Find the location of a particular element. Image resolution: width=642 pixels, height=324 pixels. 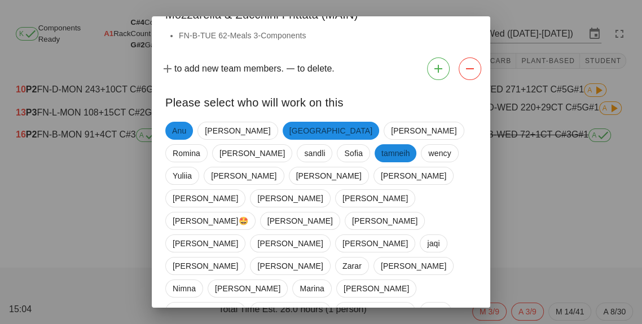

span: Sofia is located at coordinates (353, 153).